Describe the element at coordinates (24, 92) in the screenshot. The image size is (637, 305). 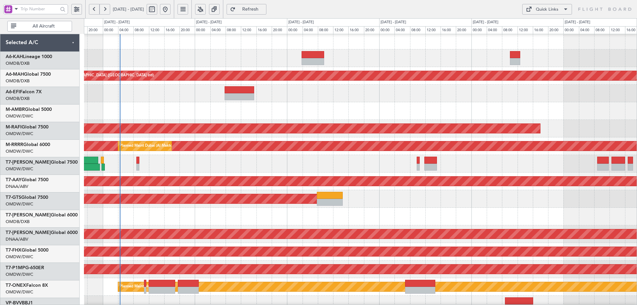
I see `a: A6-EFIFalcon 7X` at that location.